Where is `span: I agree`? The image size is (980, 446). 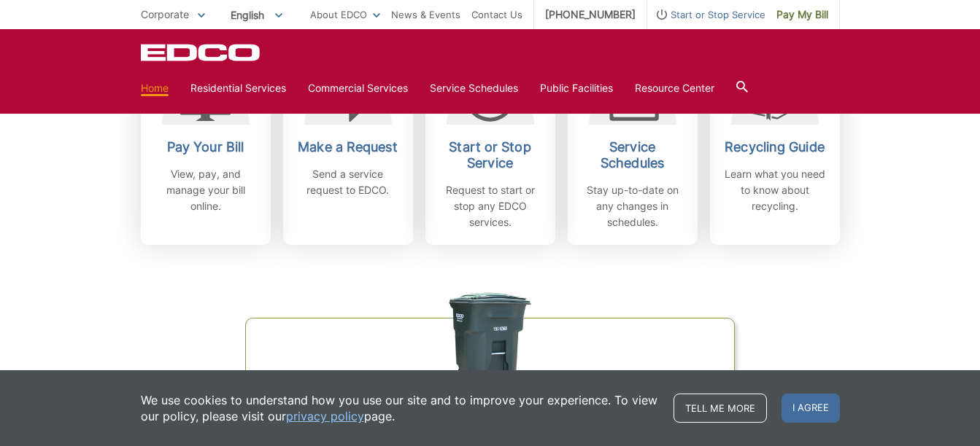
span: I agree is located at coordinates (811, 408).